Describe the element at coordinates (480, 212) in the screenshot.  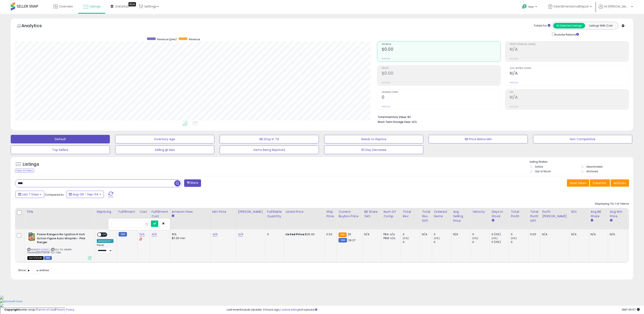
I see `div: Velocity` at that location.